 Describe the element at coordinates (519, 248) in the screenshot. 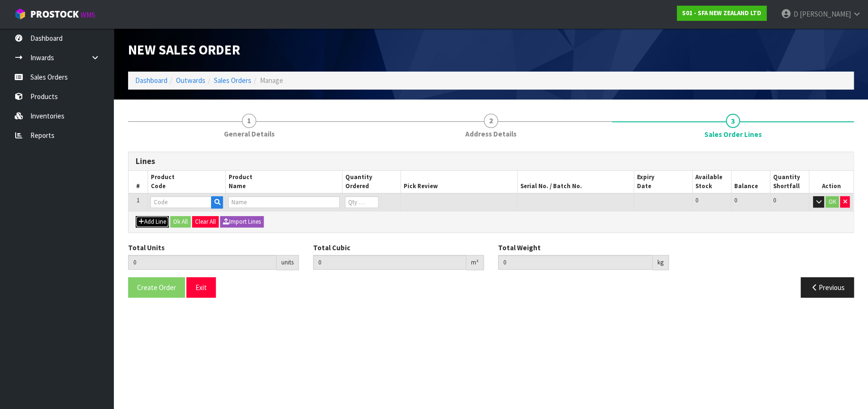

I see `label: Total Weight` at that location.